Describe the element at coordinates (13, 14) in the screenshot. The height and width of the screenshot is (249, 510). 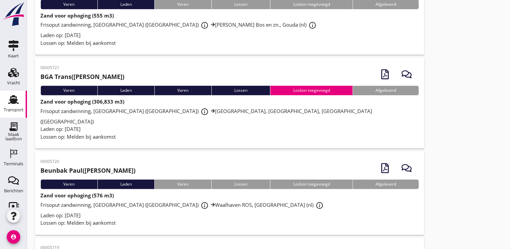
I see `img: logo-small.a267ee39.svg` at that location.